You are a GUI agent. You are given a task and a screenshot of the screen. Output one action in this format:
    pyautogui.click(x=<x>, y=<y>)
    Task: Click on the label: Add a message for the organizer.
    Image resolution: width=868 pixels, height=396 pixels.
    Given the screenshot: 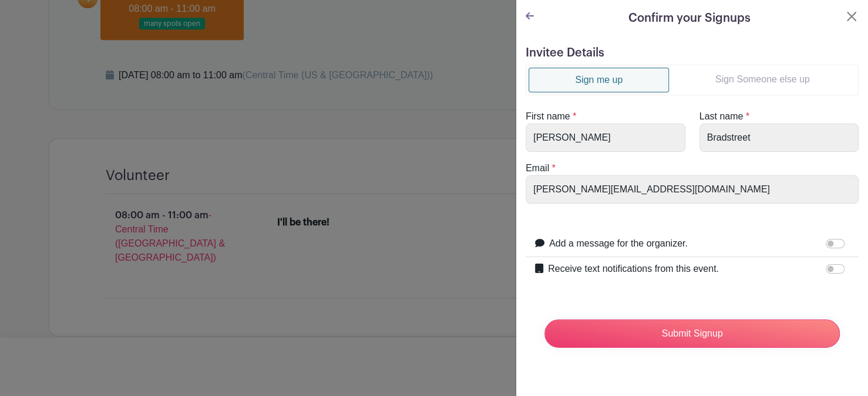 What is the action you would take?
    pyautogui.click(x=618, y=243)
    